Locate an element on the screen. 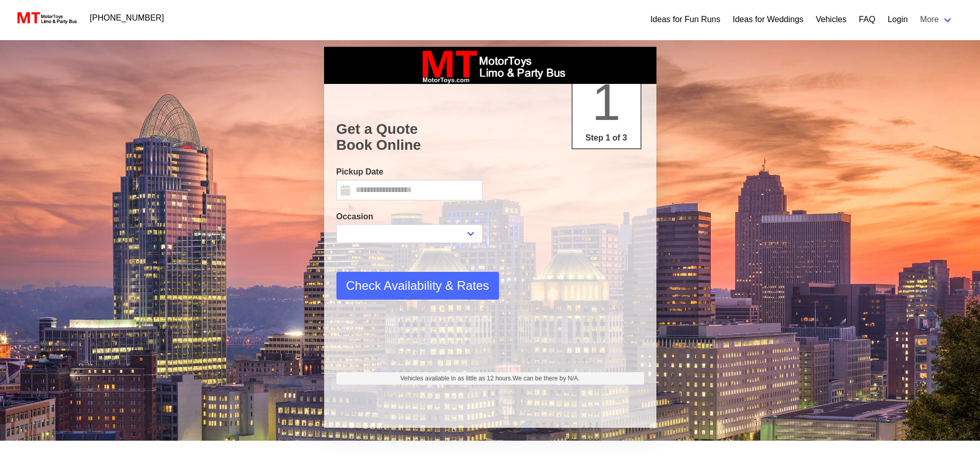  img: box_logo_brand.jpeg is located at coordinates (490, 66).